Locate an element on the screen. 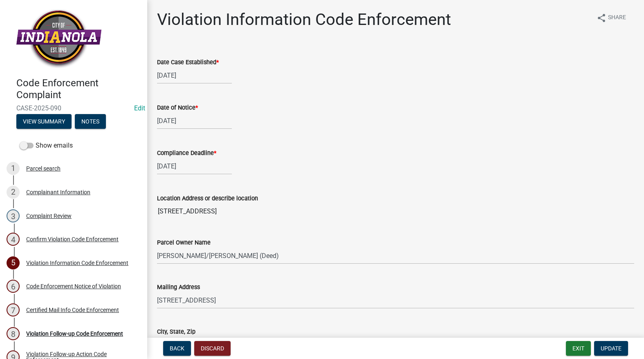 Image resolution: width=644 pixels, height=359 pixels. span: Update is located at coordinates (611, 348).